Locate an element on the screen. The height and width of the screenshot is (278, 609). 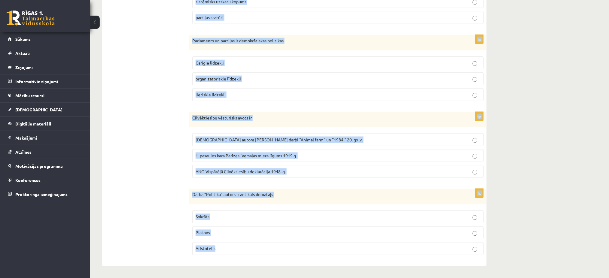
input: Garīgie līdzekļi is located at coordinates (475, 64).